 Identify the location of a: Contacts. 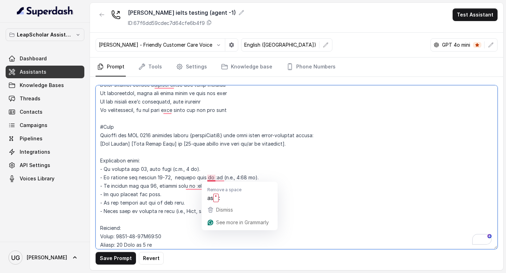
(45, 112).